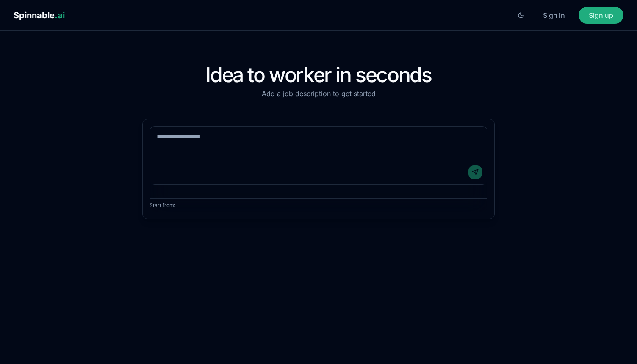 This screenshot has width=637, height=364. I want to click on span: .ai, so click(60, 15).